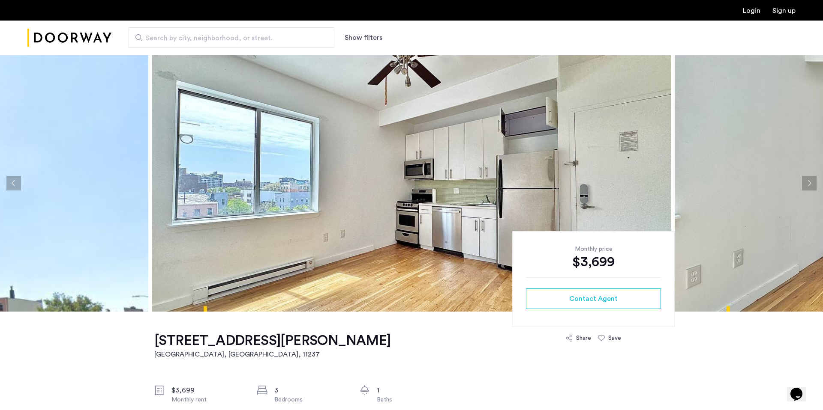 This screenshot has width=823, height=410. I want to click on input: Apartment Search, so click(231, 38).